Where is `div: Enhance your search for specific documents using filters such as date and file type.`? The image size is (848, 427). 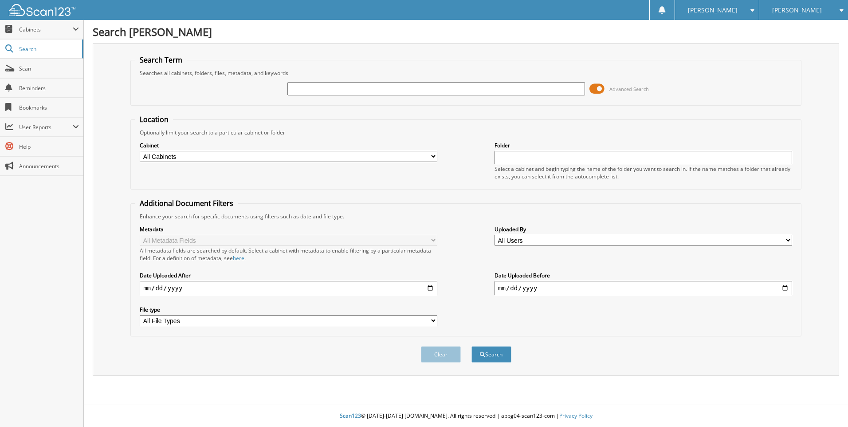 div: Enhance your search for specific documents using filters such as date and file type. is located at coordinates (466, 216).